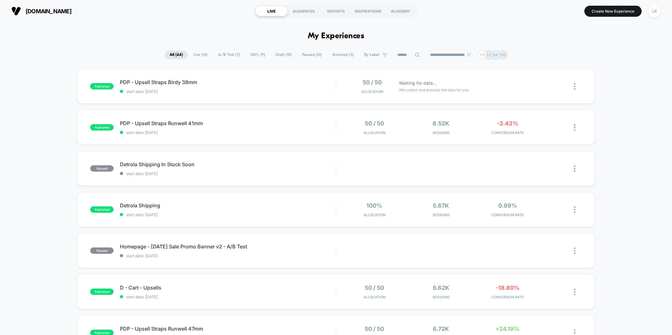 Image resolution: width=672 pixels, height=335 pixels. What do you see at coordinates (400, 11) in the screenshot?
I see `div: ACADEMY` at bounding box center [400, 11].